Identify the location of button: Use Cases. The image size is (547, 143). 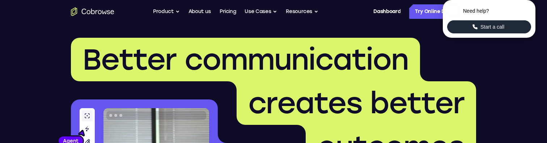
(261, 12).